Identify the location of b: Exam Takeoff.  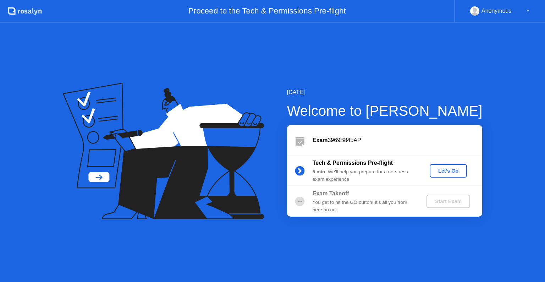
(331, 193).